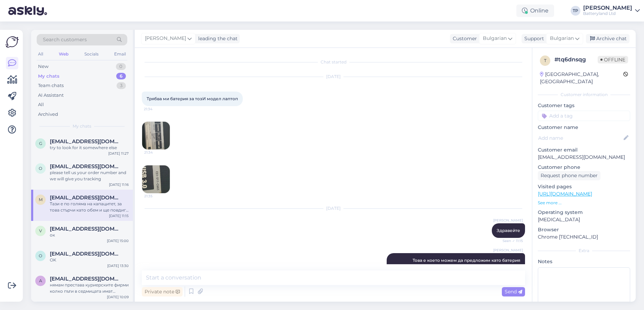 The image size is (644, 310). I want to click on div: Extra, so click(584, 251).